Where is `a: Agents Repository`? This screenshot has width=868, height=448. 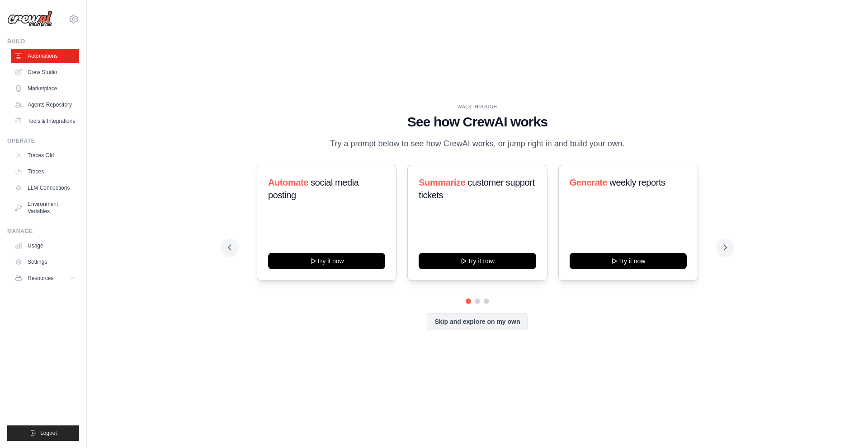 a: Agents Repository is located at coordinates (45, 105).